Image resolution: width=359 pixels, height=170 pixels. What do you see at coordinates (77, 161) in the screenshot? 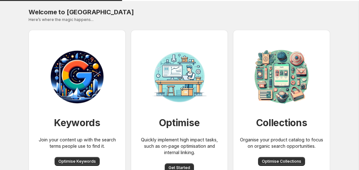
I see `span: Optimise Keywords` at bounding box center [77, 161].